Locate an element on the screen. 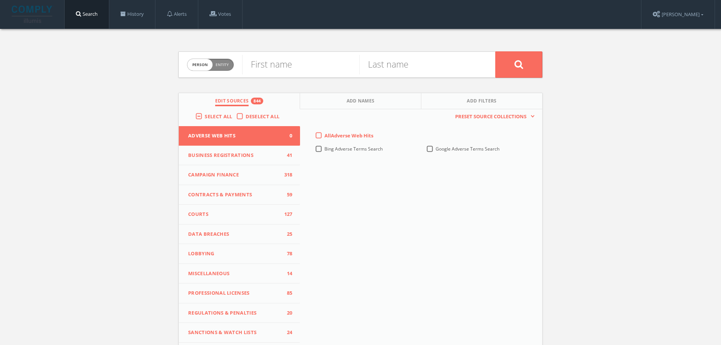  span: Professional Licenses is located at coordinates (235, 293).